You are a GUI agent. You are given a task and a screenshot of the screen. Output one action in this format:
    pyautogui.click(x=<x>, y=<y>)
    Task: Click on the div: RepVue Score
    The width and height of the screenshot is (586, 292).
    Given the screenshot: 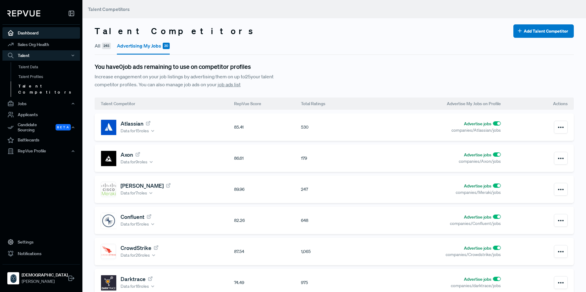 What is the action you would take?
    pyautogui.click(x=267, y=104)
    